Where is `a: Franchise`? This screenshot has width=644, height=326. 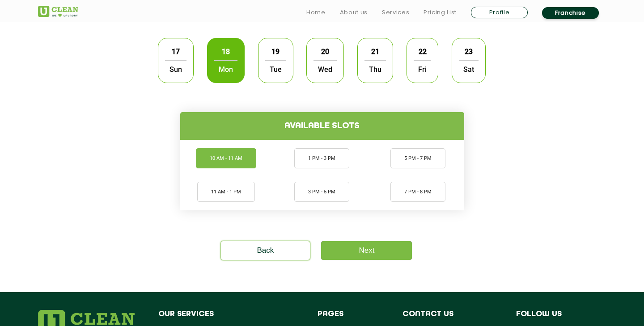 a: Franchise is located at coordinates (570, 13).